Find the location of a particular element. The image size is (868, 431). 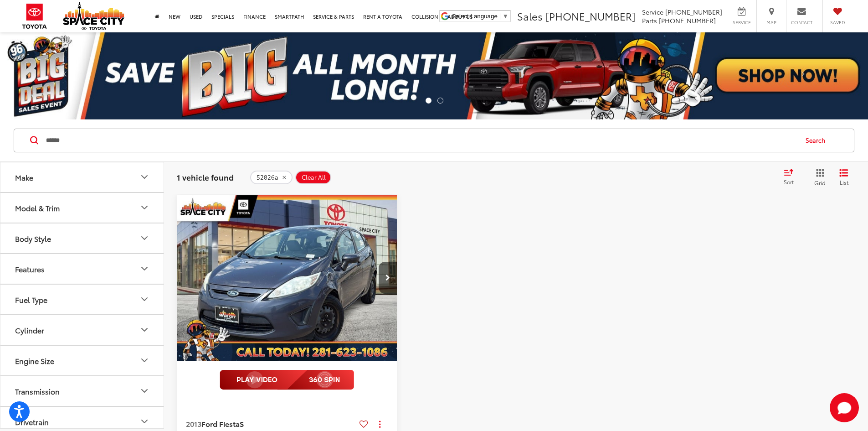

a: 2013 Ford Fiesta S2013 Ford Fiesta S2013 Ford Fiesta S2013 Ford Fiesta S is located at coordinates (287, 278).